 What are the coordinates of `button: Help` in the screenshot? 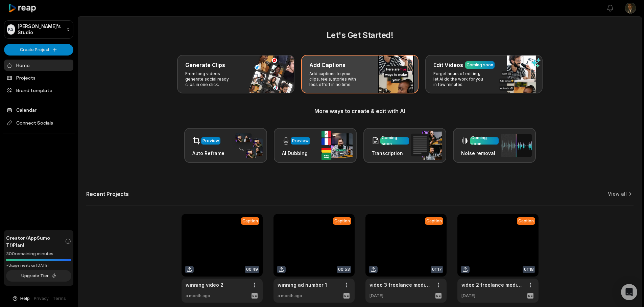 It's located at (21, 299).